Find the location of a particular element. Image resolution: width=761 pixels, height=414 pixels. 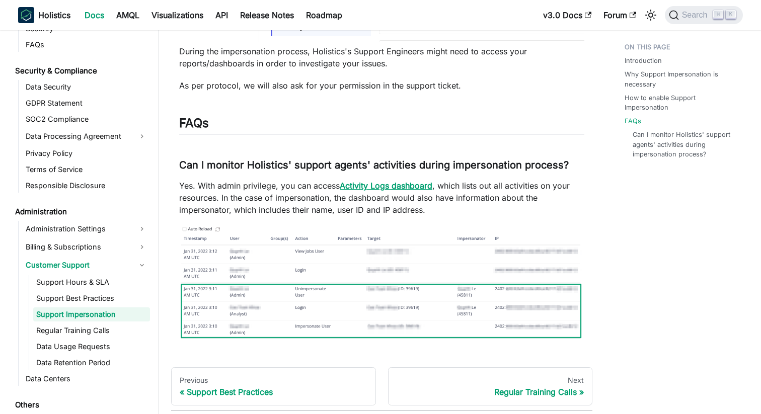

button: Search (Command+K) is located at coordinates (704, 15).